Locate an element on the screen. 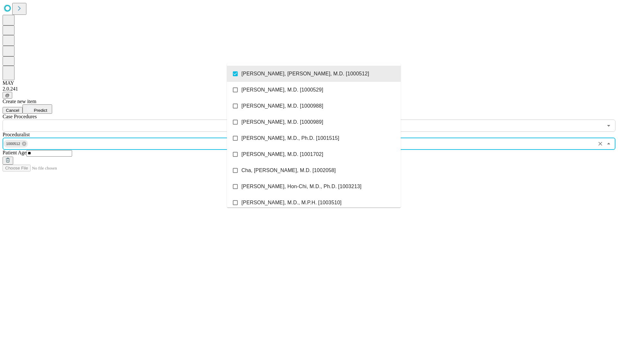  button: Cancel is located at coordinates (13, 110).